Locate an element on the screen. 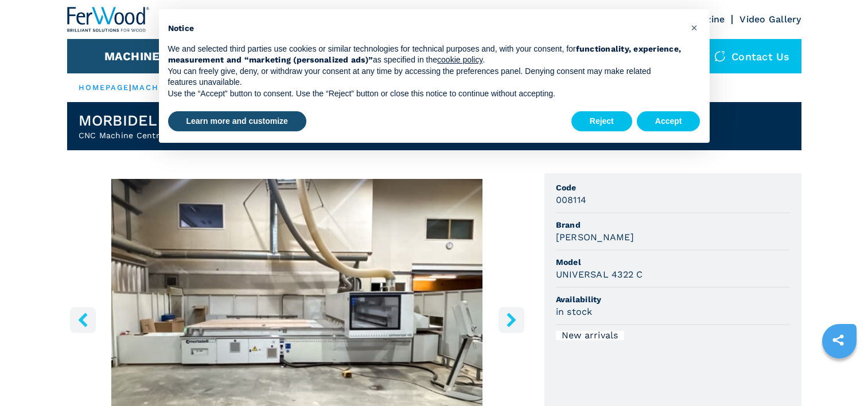 This screenshot has height=406, width=868. button: right-button is located at coordinates (511, 320).